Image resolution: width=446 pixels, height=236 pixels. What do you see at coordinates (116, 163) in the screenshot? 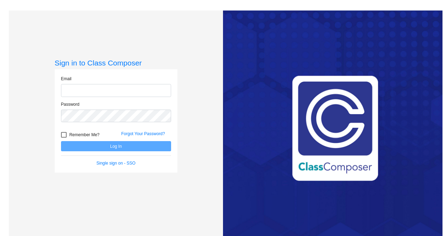
I see `a: Single sign on - SSO` at bounding box center [116, 163].